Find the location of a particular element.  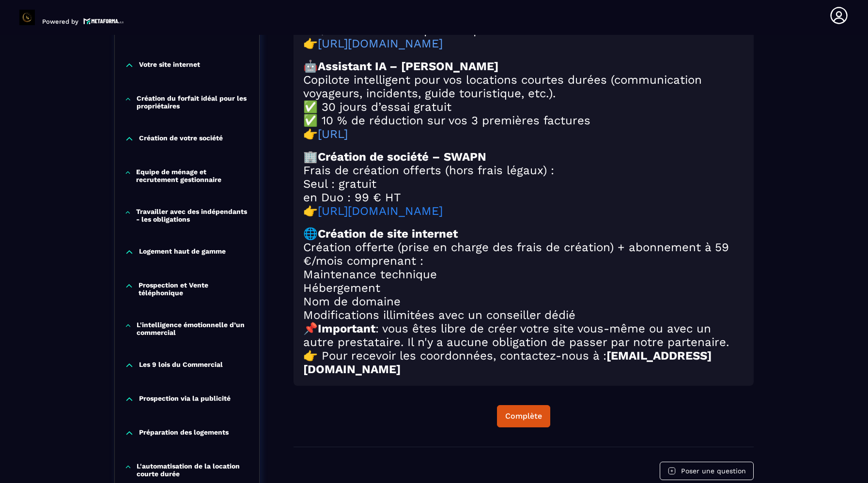

h2: 📌 : vous êtes libre de créer votre site vous-même ou avec un autre prestataire. Il n'y a aucune o... is located at coordinates (523, 336).